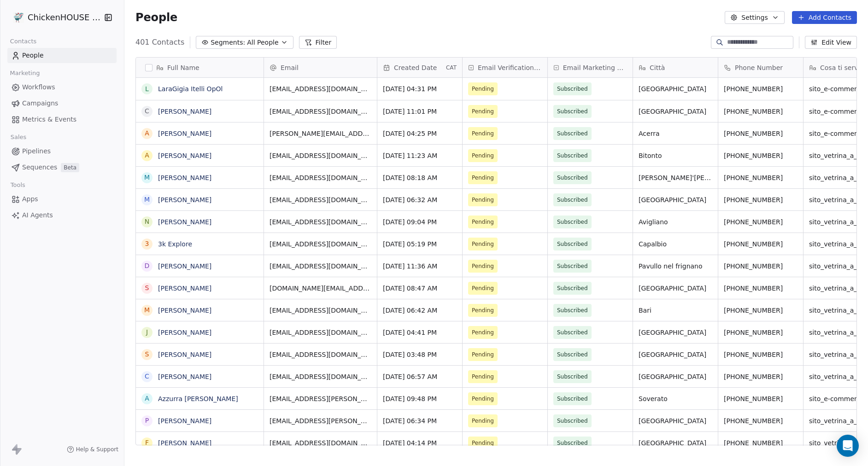  What do you see at coordinates (160, 43) in the screenshot?
I see `span: 401 Contacts` at bounding box center [160, 43].